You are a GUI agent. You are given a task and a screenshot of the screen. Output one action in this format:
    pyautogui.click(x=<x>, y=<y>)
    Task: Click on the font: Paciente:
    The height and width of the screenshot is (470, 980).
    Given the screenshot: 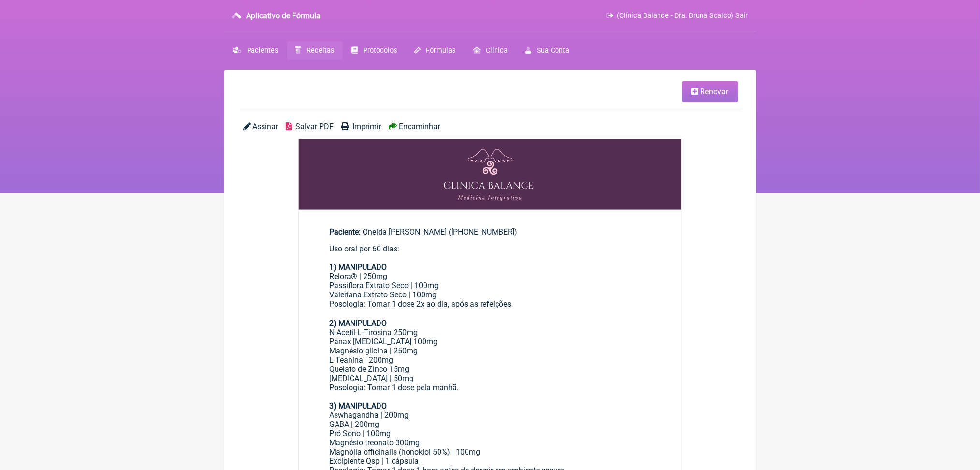 What is the action you would take?
    pyautogui.click(x=345, y=232)
    